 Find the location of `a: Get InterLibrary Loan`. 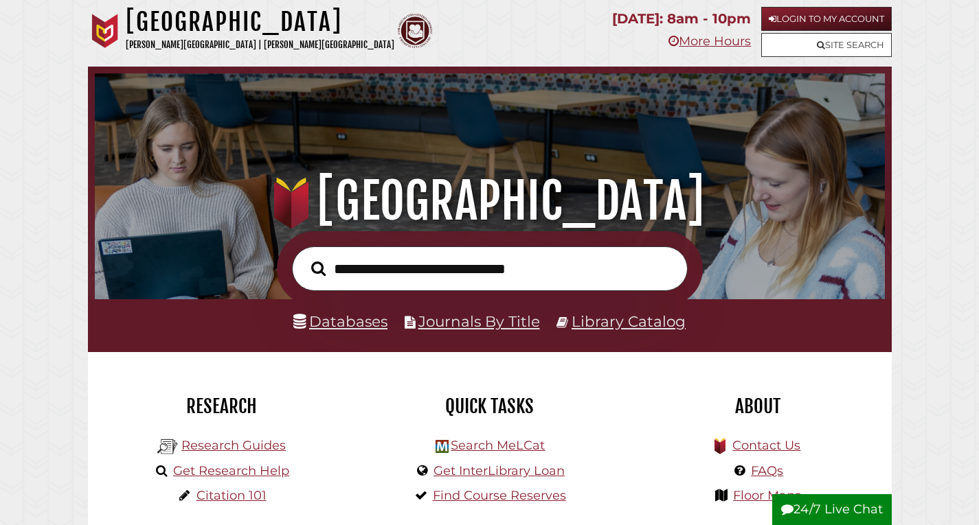

a: Get InterLibrary Loan is located at coordinates (499, 471).